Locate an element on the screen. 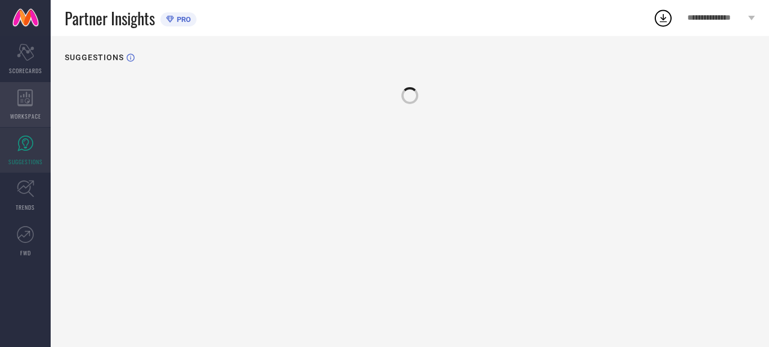 The width and height of the screenshot is (769, 347). span: TRENDS is located at coordinates (25, 207).